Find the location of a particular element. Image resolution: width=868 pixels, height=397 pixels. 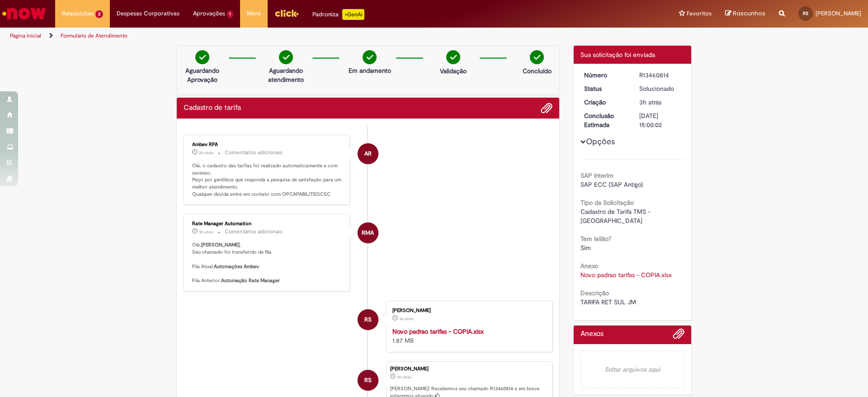

p: +GenAi is located at coordinates (353, 15).